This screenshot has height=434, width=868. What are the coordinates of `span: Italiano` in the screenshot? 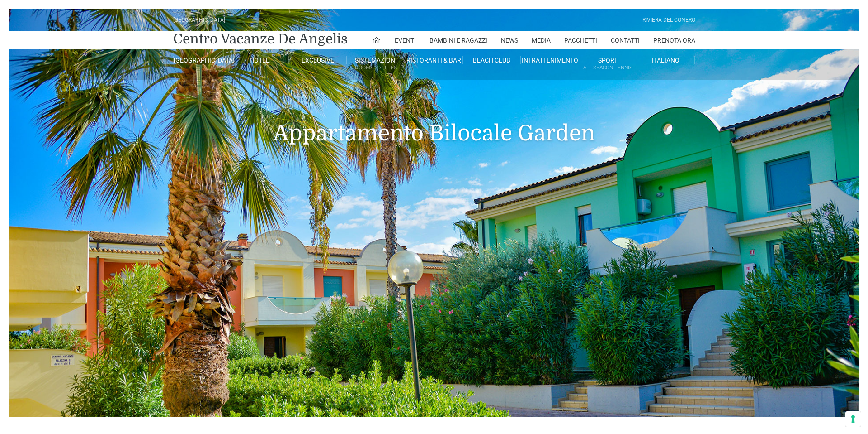 It's located at (665, 60).